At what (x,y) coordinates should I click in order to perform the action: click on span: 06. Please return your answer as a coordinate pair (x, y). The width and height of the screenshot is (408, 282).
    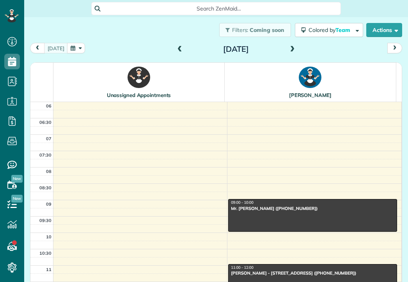
    Looking at the image, I should click on (49, 106).